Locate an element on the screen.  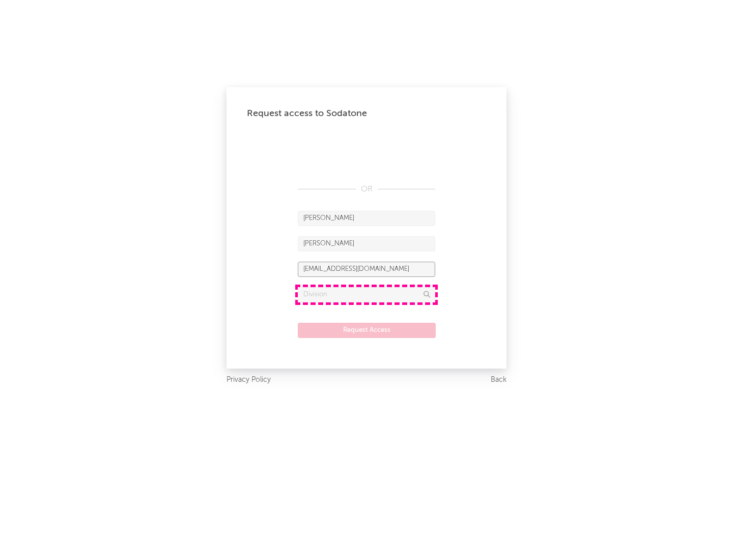
input: Last Name is located at coordinates (366, 244).